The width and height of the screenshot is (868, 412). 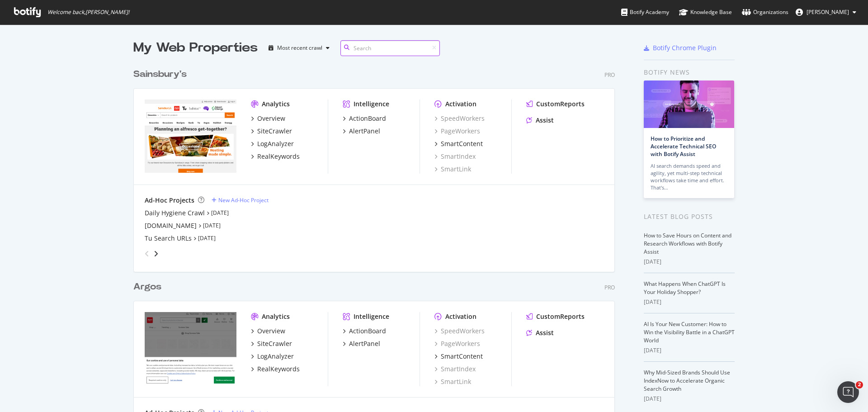 I want to click on div: Sainsbury's, so click(x=160, y=74).